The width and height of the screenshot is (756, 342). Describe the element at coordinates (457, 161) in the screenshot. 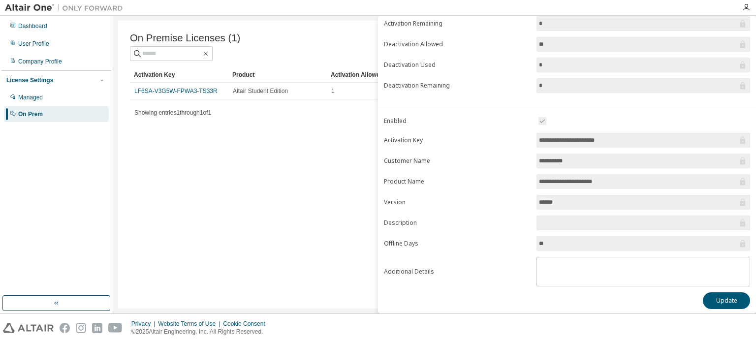

I see `label: Customer Name` at that location.